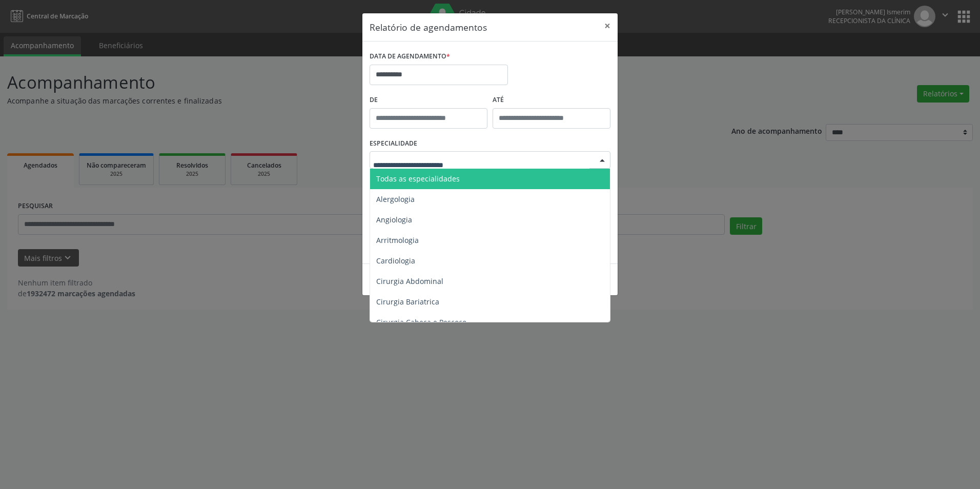  Describe the element at coordinates (552, 100) in the screenshot. I see `label: ATÉ` at that location.